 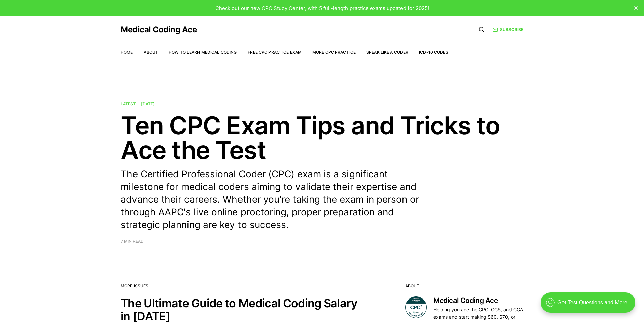 I want to click on a: ICD-10 Codes, so click(x=434, y=52).